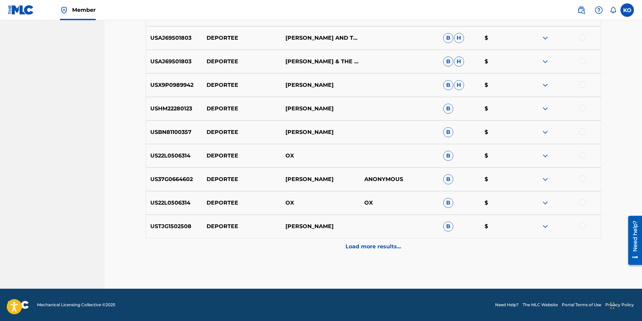 The image size is (642, 321). I want to click on img: Top Rightsholder, so click(64, 10).